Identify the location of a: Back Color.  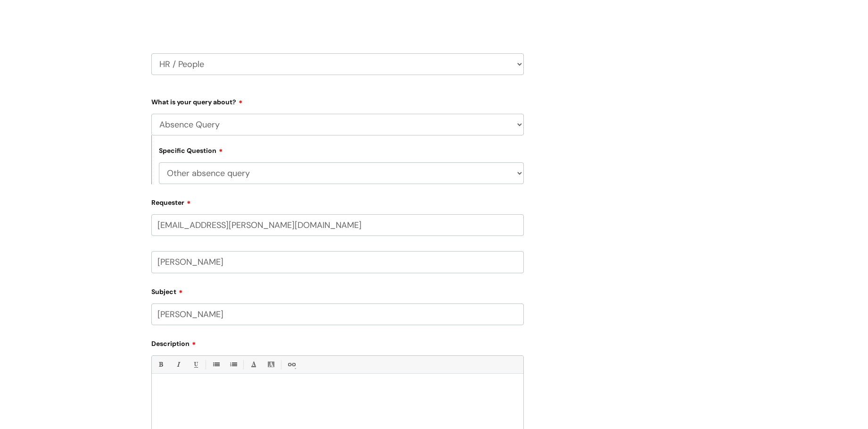
(270, 364).